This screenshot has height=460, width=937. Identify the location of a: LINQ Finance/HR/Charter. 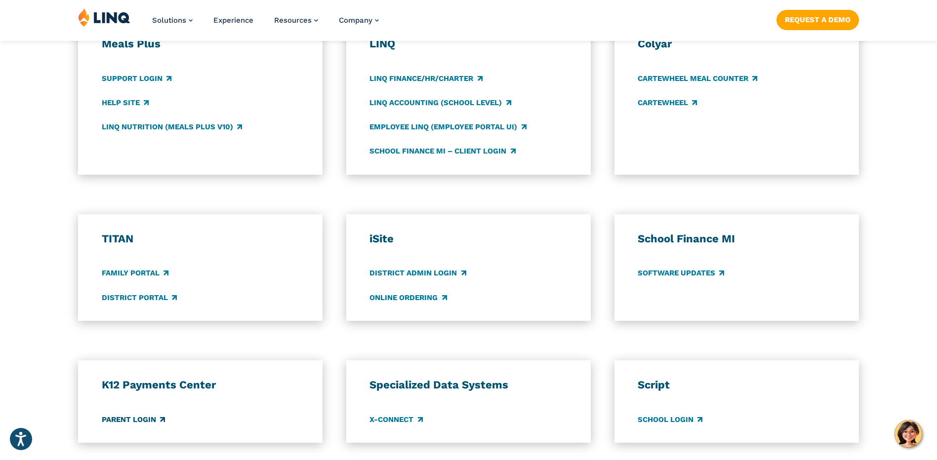
(426, 79).